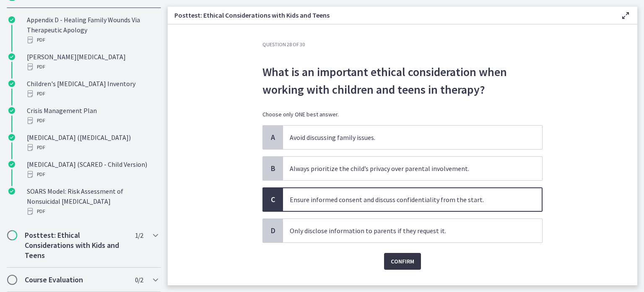  What do you see at coordinates (92, 116) in the screenshot?
I see `div: Crisis Management Plan` at bounding box center [92, 116].